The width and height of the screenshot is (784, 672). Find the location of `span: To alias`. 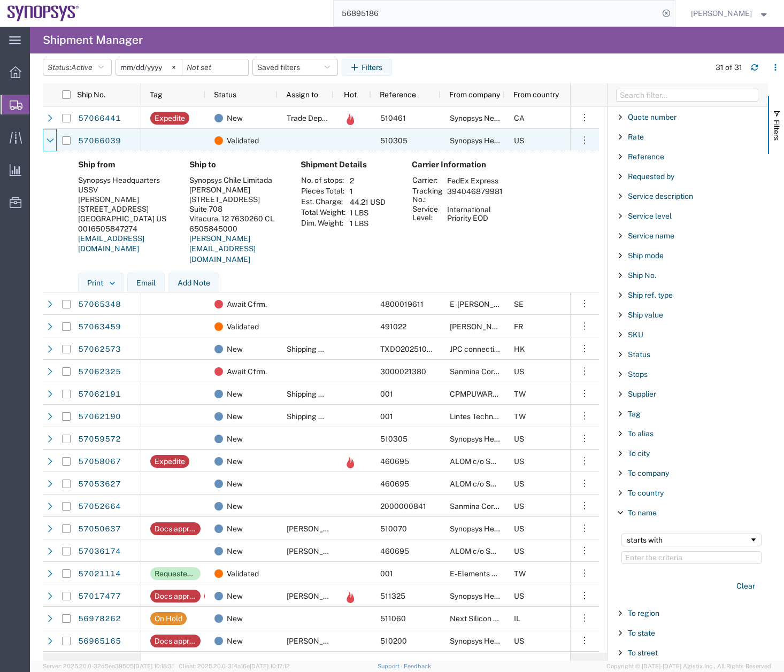

span: To alias is located at coordinates (640, 433).